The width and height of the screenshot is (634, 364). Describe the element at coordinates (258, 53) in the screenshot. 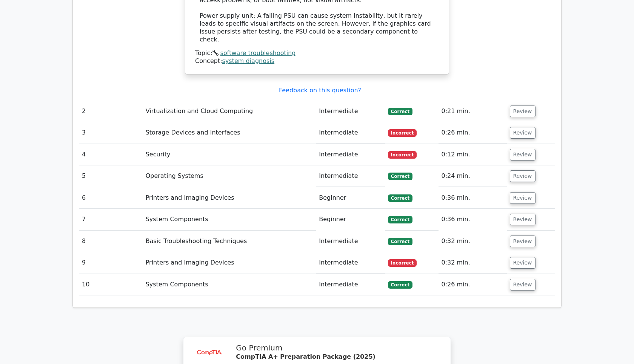

I see `a: software troubleshooting` at that location.